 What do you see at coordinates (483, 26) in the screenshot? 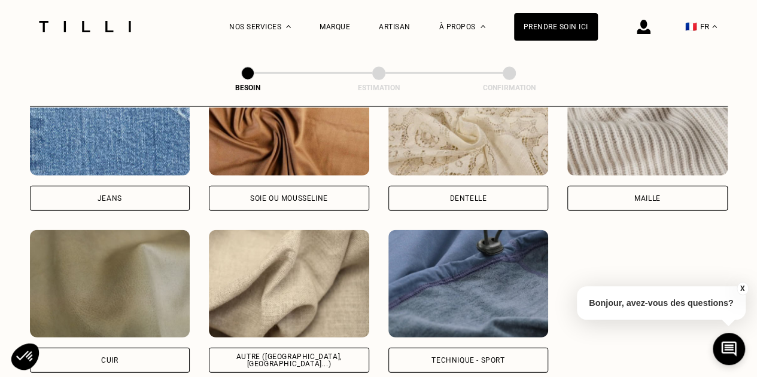
I see `img: Menu déroulant à propos` at bounding box center [483, 26].